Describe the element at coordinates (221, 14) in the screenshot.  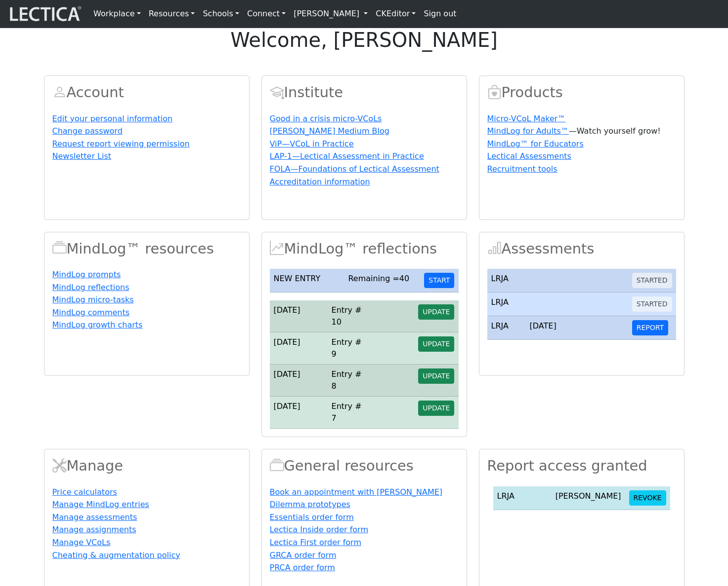
I see `a: Schools` at that location.